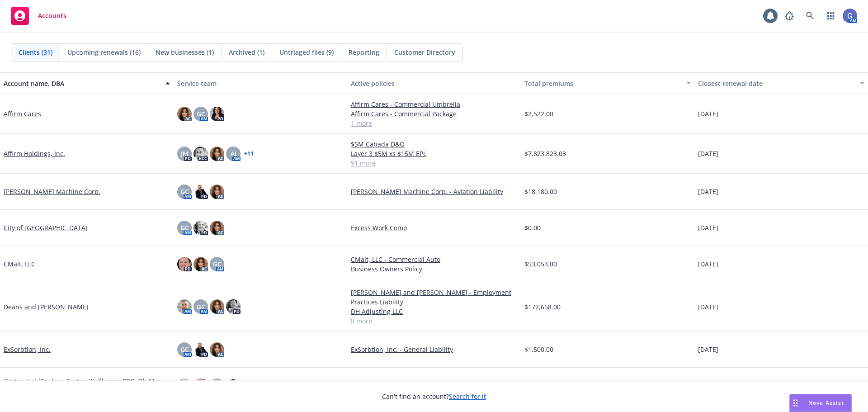  What do you see at coordinates (434, 311) in the screenshot?
I see `a: DH Adjusting LLC` at bounding box center [434, 311].